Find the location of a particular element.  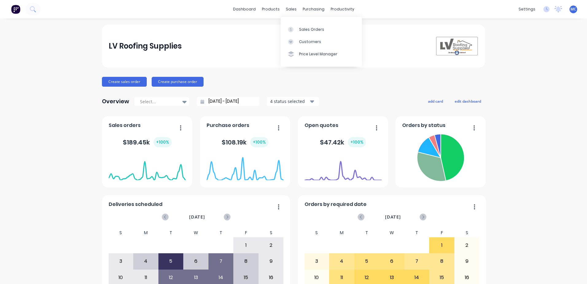

button: add card is located at coordinates (435, 101).